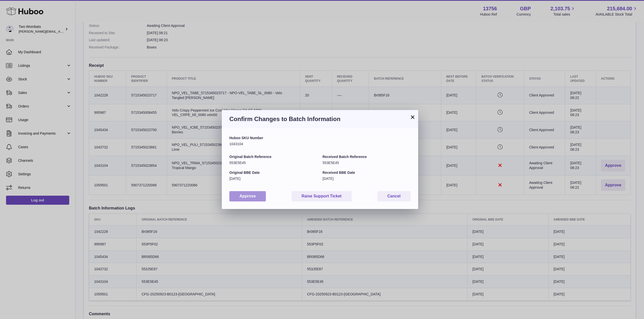  What do you see at coordinates (367, 173) in the screenshot?
I see `label: Received BBE Date` at bounding box center [367, 173].